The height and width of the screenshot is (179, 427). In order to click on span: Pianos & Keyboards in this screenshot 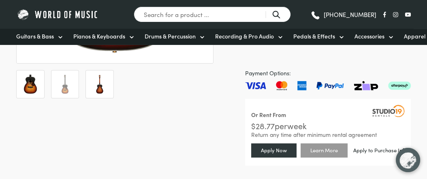, I will do `click(99, 36)`.